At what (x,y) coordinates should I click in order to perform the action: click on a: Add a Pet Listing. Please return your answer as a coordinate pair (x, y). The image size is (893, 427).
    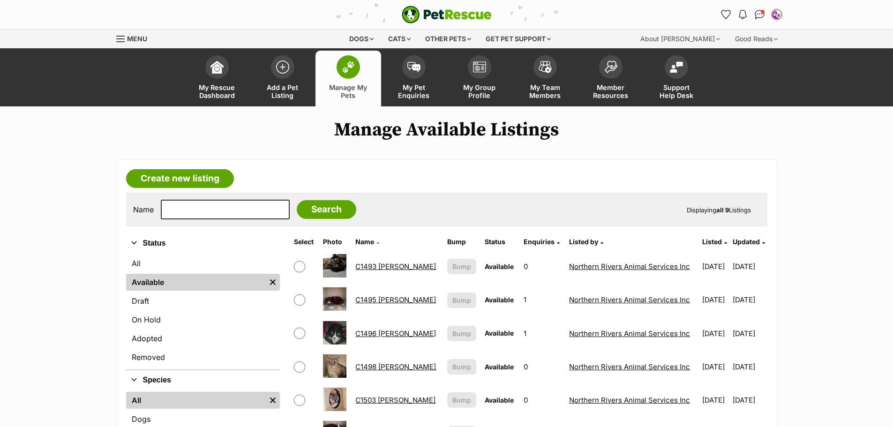
    Looking at the image, I should click on (283, 78).